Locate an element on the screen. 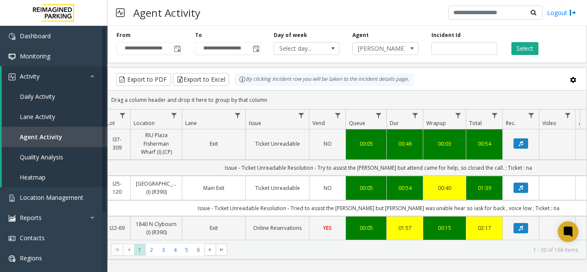 Image resolution: width=587 pixels, height=272 pixels. span: Go to the next page is located at coordinates (210, 250).